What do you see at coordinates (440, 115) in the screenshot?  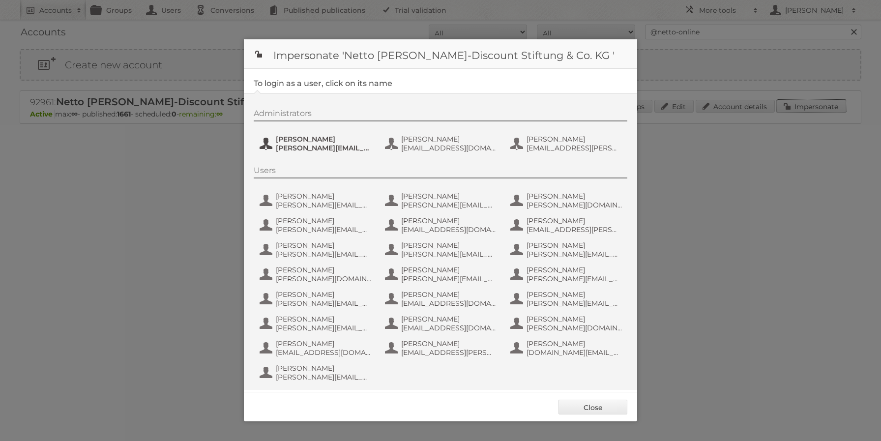 I see `div: Administrators` at bounding box center [440, 115].